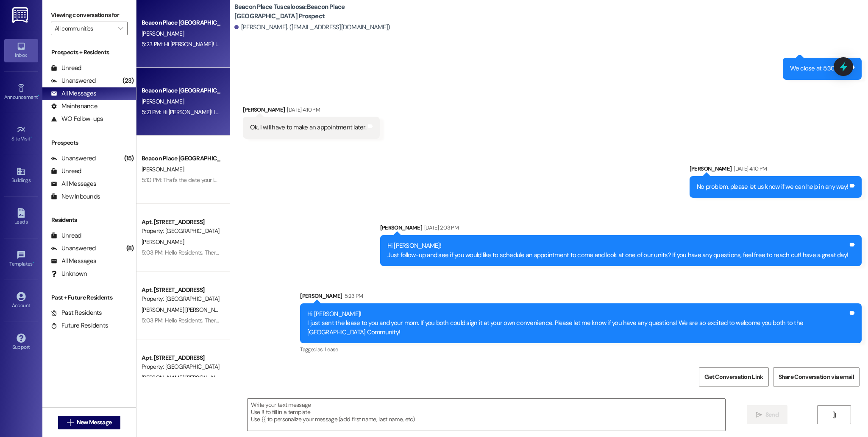 The width and height of the screenshot is (868, 437). What do you see at coordinates (331, 349) in the screenshot?
I see `span: Lease` at bounding box center [331, 349].